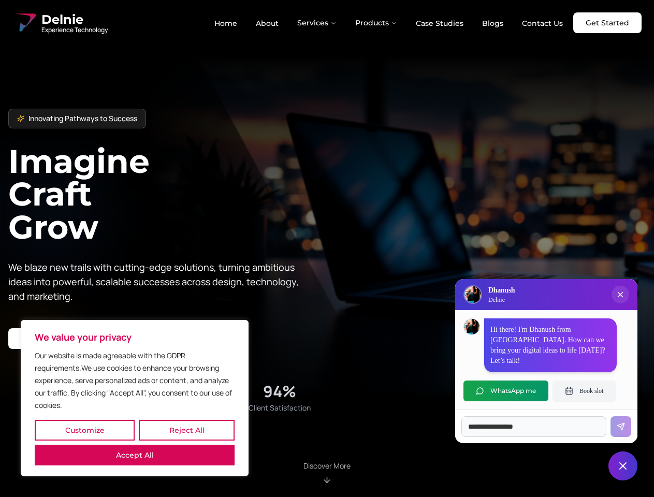 This screenshot has height=497, width=654. Describe the element at coordinates (280, 392) in the screenshot. I see `div: 94%` at that location.